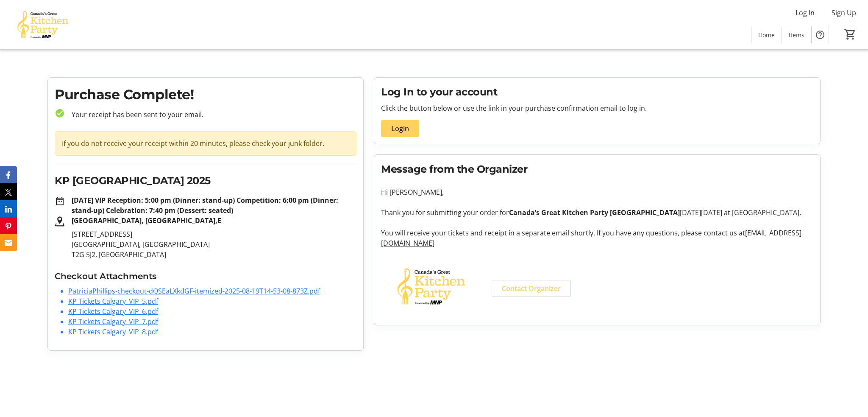 This screenshot has width=868, height=417. I want to click on h2: Message from the Organizer, so click(597, 169).